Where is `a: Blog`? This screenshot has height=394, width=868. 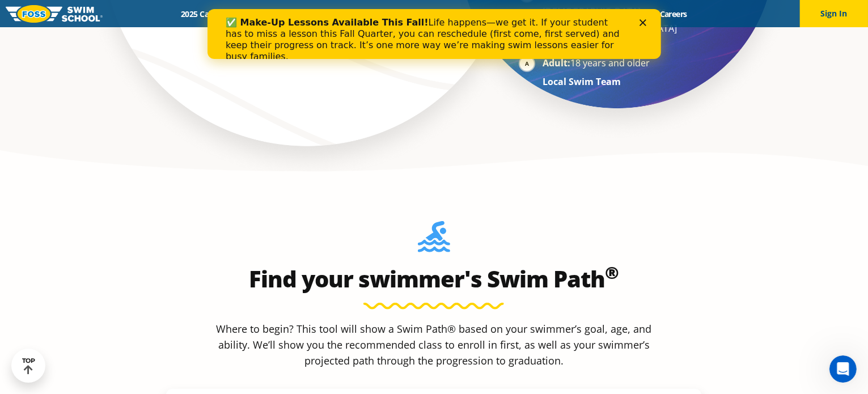 a: Blog is located at coordinates (632, 14).